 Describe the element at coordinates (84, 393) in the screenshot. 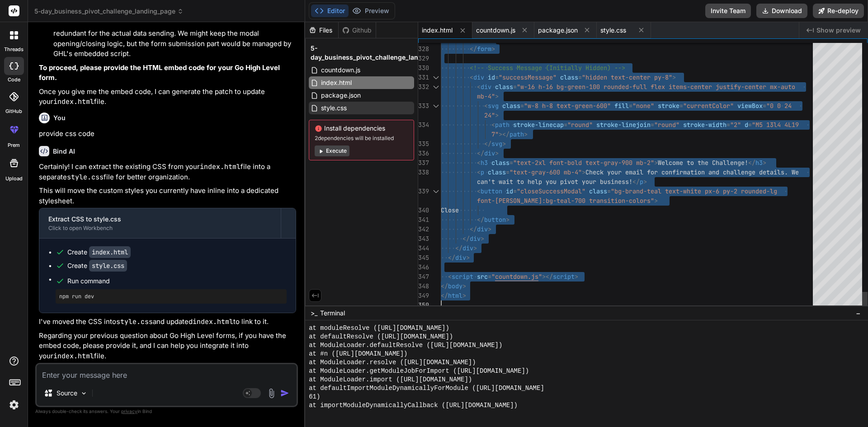

I see `img: Pick Models` at that location.